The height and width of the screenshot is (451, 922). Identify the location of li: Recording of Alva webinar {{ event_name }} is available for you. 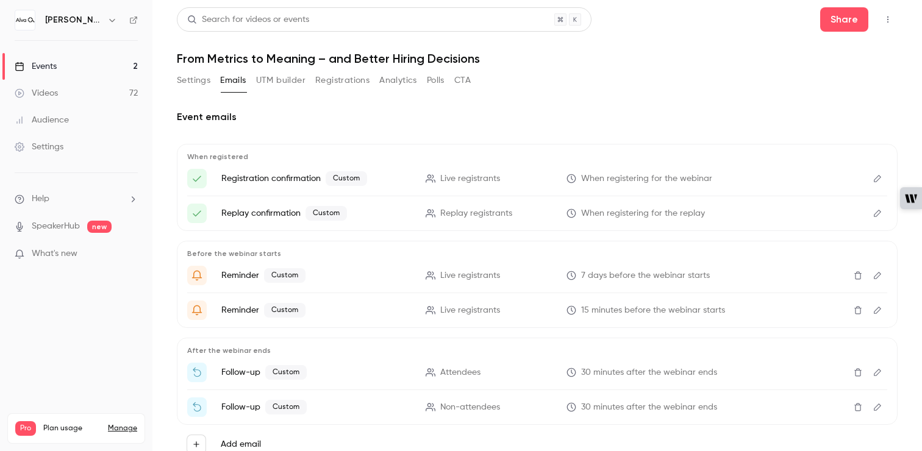
(537, 408).